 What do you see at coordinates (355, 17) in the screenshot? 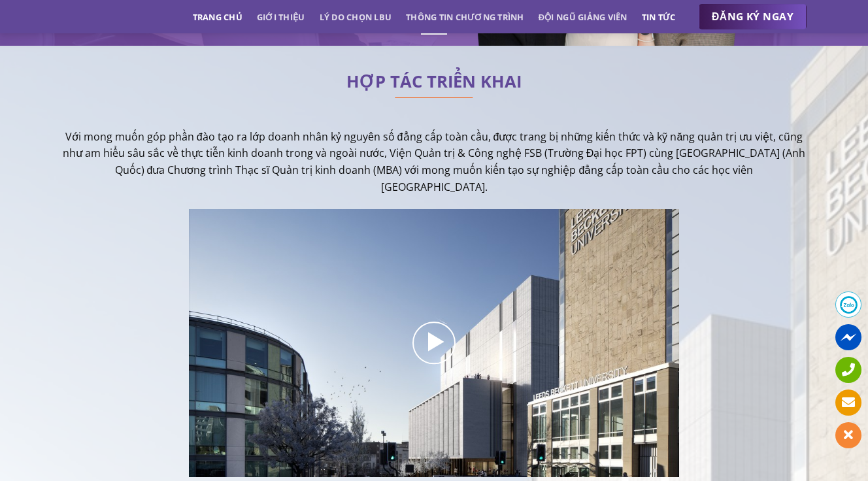
I see `a: Lý do chọn LBU` at bounding box center [355, 17].